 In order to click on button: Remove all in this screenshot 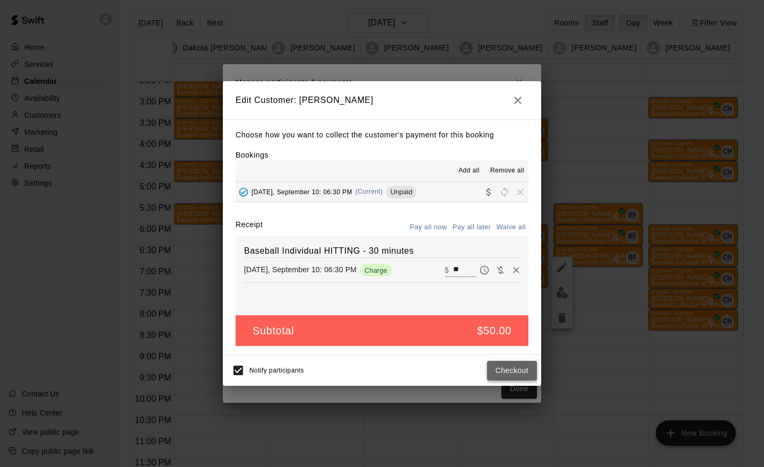, I will do `click(507, 171)`.